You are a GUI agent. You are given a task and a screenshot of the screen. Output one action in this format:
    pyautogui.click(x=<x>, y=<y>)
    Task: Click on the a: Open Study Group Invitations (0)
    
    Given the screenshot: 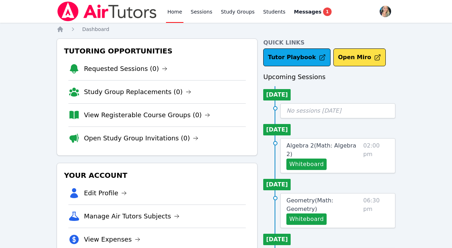 What is the action you would take?
    pyautogui.click(x=142, y=138)
    